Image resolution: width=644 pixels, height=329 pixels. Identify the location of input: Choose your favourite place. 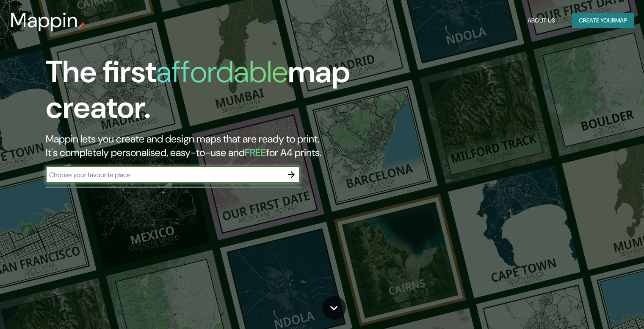
(164, 175).